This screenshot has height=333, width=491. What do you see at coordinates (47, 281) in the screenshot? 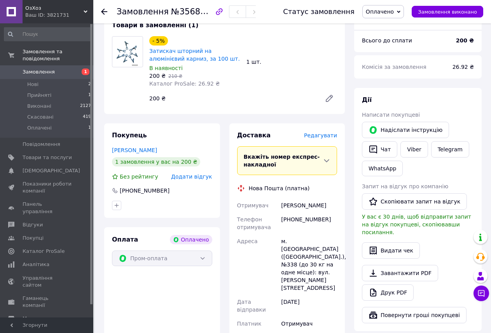
I see `span: Управління сайтом` at bounding box center [47, 281].